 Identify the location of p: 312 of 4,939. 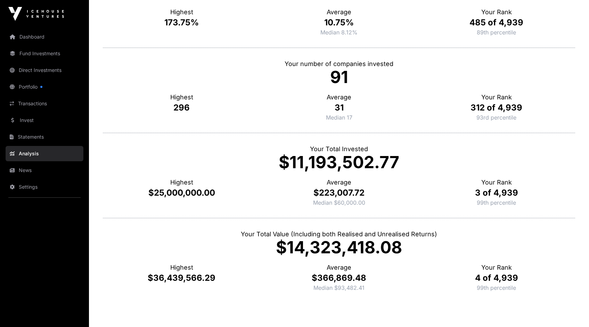
(496, 108).